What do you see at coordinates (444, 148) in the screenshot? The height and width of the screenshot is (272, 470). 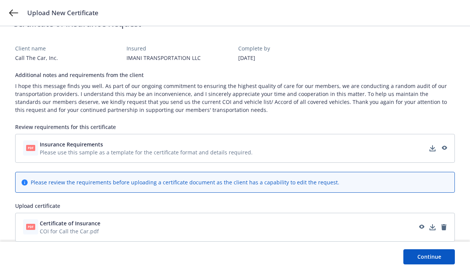 I see `div: preview` at bounding box center [444, 148].